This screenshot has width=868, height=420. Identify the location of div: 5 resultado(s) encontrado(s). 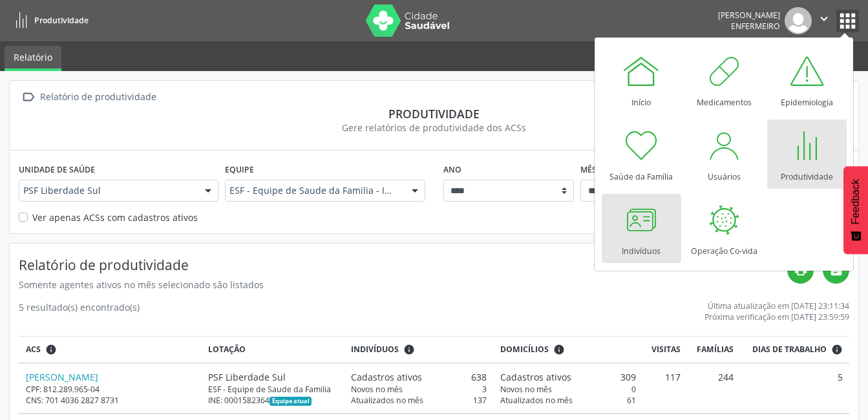
(79, 311).